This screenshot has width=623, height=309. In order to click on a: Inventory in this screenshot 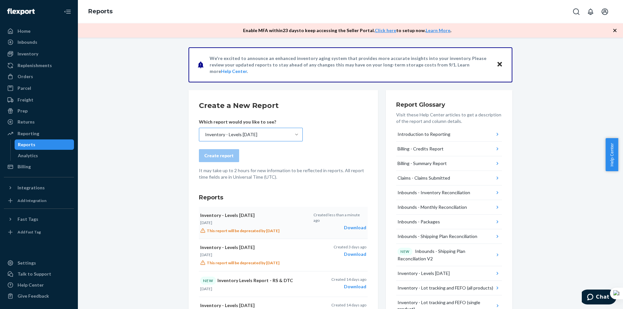, I will do `click(39, 54)`.